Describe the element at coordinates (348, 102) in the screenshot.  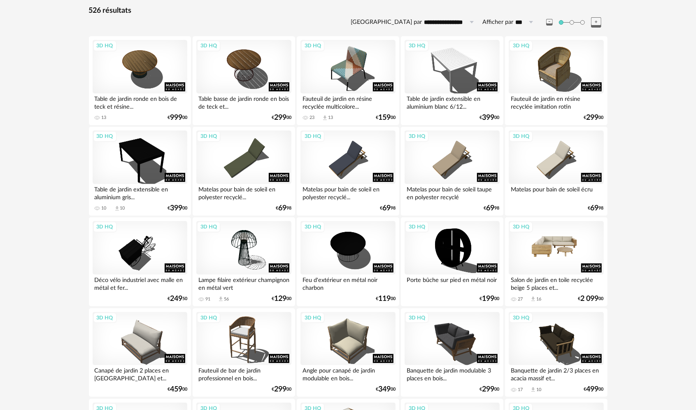
I see `div: Fauteuil de jardin en résine recyclée multicolore...` at that location.